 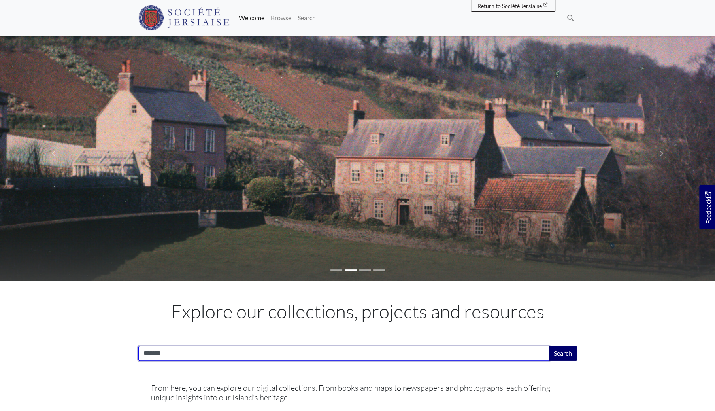 I want to click on h1: Explore our collections, projects and resources, so click(x=358, y=311).